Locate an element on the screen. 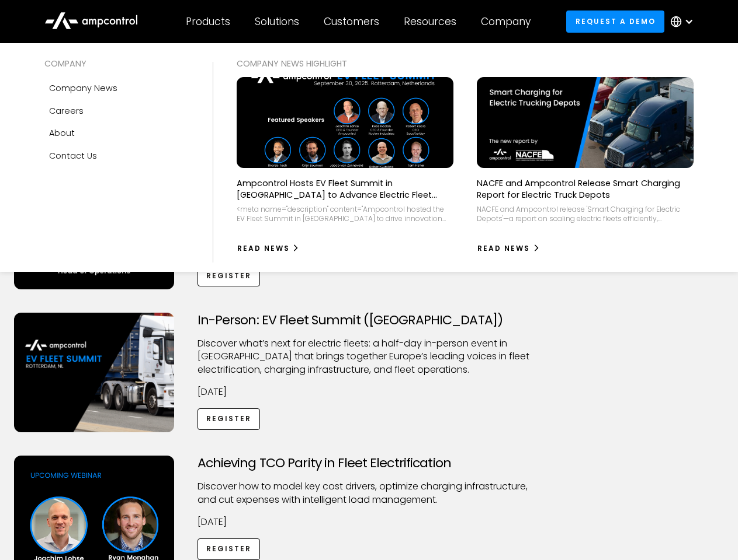  a: Contact Us is located at coordinates (117, 156).